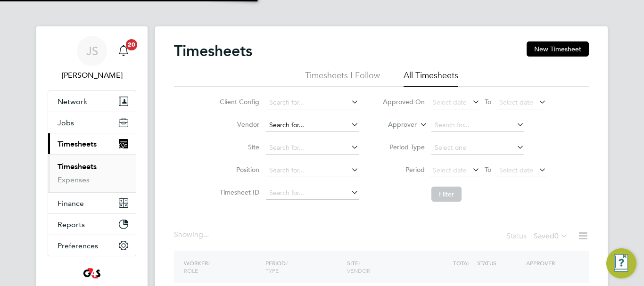 The width and height of the screenshot is (644, 286). Describe the element at coordinates (192, 235) in the screenshot. I see `div: Showing` at that location.